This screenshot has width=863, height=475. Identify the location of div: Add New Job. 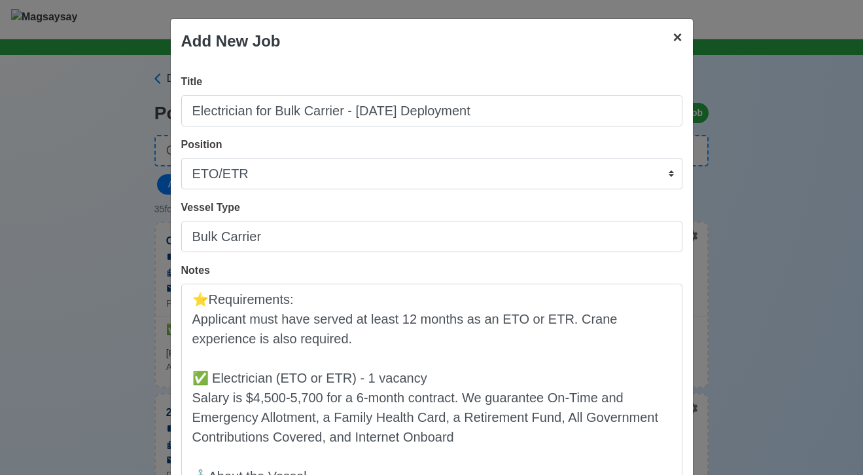
(231, 41).